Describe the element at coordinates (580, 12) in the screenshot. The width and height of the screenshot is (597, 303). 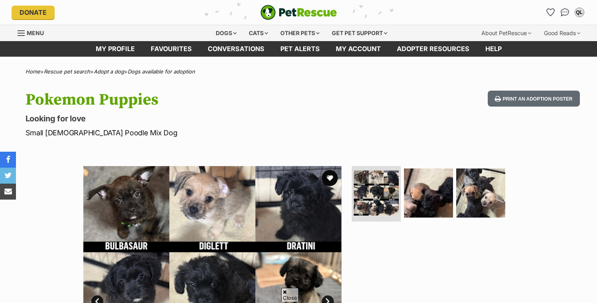
I see `button: My account` at that location.